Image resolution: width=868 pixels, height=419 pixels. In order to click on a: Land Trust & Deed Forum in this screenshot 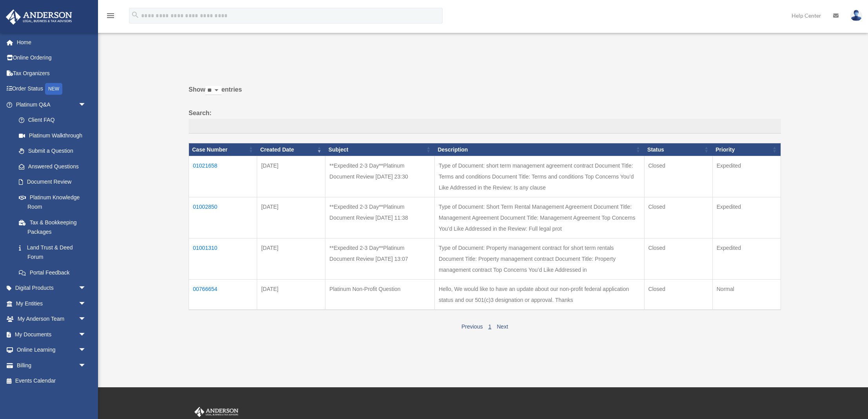, I will do `click(52, 252)`.